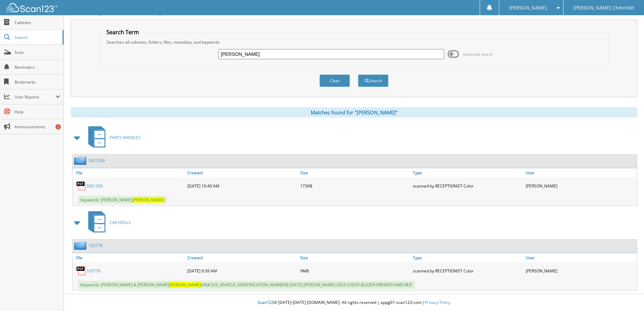 Image resolution: width=644 pixels, height=311 pixels. I want to click on div: 173KB, so click(355, 186).